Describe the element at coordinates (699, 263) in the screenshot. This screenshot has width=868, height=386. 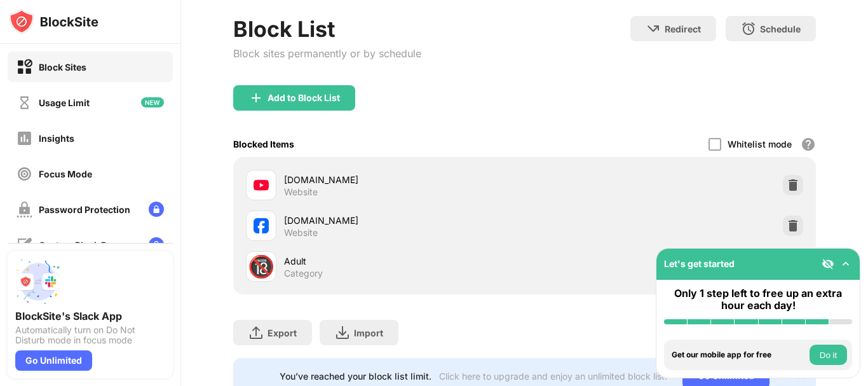
I see `div: Let's get started` at that location.